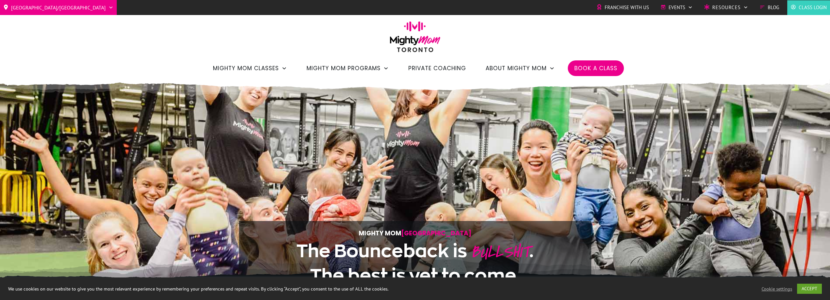 Image resolution: width=830 pixels, height=300 pixels. I want to click on span: Private Coaching, so click(437, 68).